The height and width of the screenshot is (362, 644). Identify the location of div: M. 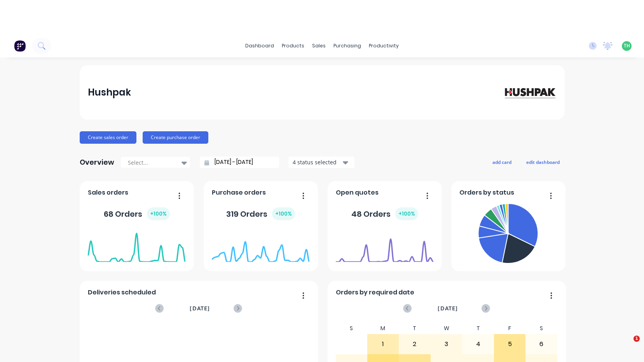
(383, 328).